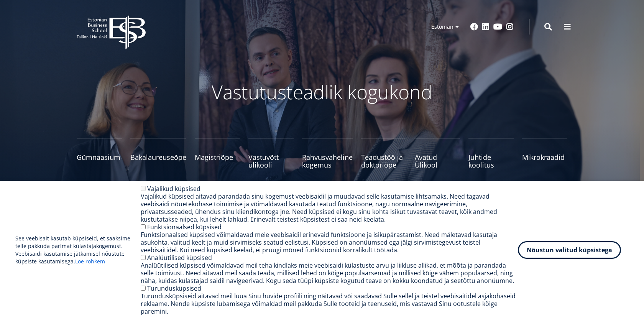  I want to click on span: Teadustöö ja doktoriõpe, so click(383, 161).